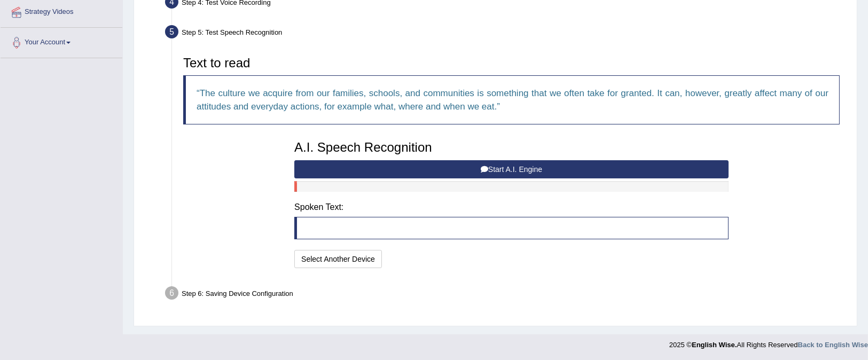  I want to click on button: Start A.I. Engine, so click(511, 169).